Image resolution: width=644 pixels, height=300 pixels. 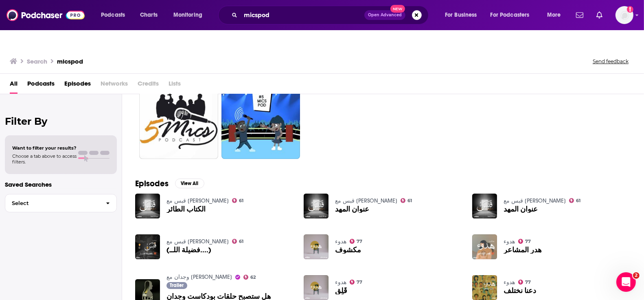 I want to click on span: Lists, so click(x=175, y=85).